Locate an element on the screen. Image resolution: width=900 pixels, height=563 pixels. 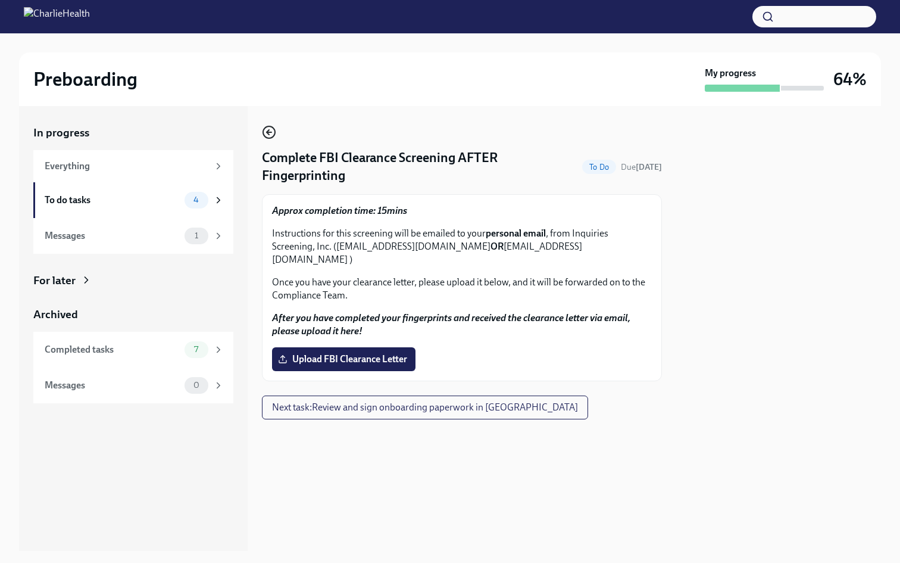
div: Archived is located at coordinates (133, 314).